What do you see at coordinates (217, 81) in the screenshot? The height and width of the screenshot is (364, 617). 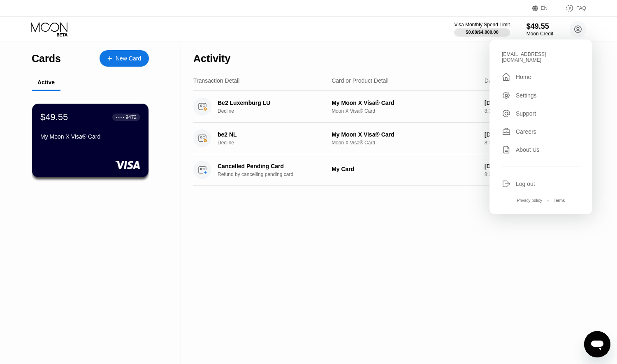 I see `div: Transaction Detail` at bounding box center [217, 81].